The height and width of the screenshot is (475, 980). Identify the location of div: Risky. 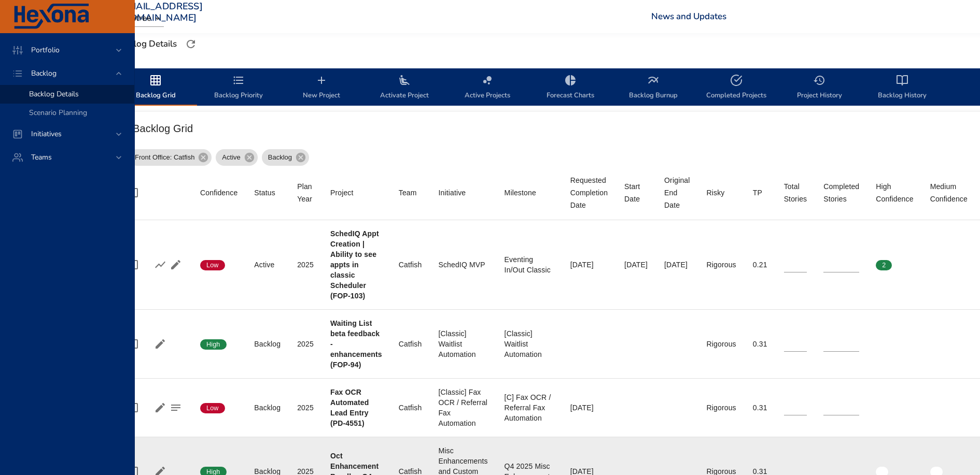
(716, 193).